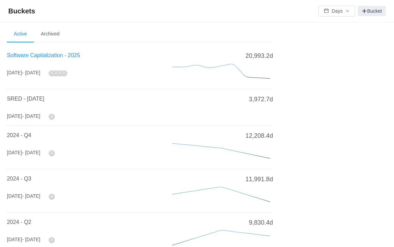  I want to click on a: 2024 - Q3, so click(19, 178).